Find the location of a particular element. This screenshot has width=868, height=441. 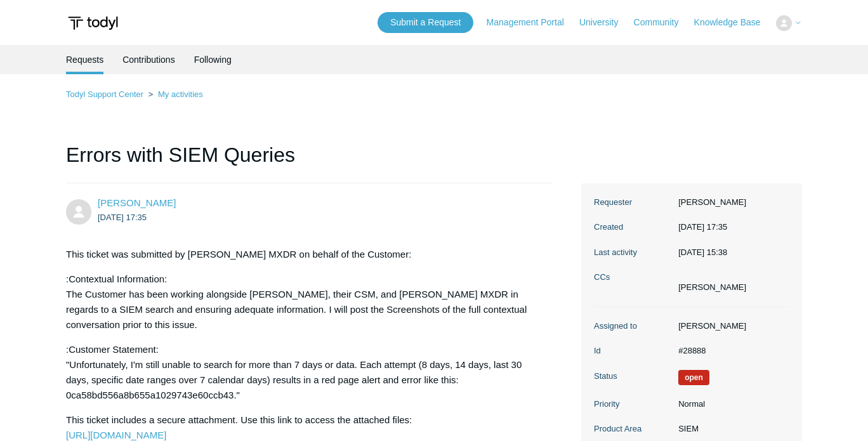

dt: Last activity is located at coordinates (633, 253).